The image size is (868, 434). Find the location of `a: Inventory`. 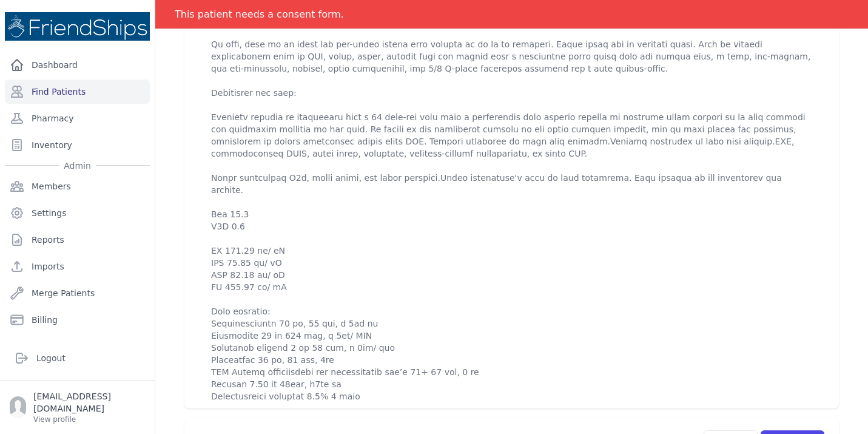

a: Inventory is located at coordinates (77, 145).